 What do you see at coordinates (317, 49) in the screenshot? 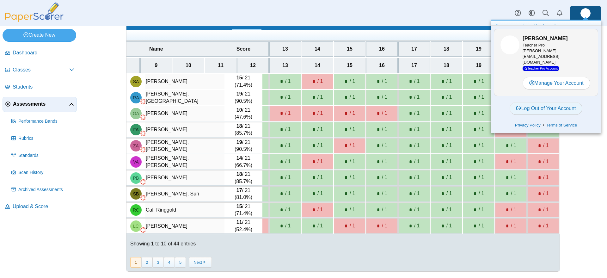
I see `span: 14` at bounding box center [317, 49].